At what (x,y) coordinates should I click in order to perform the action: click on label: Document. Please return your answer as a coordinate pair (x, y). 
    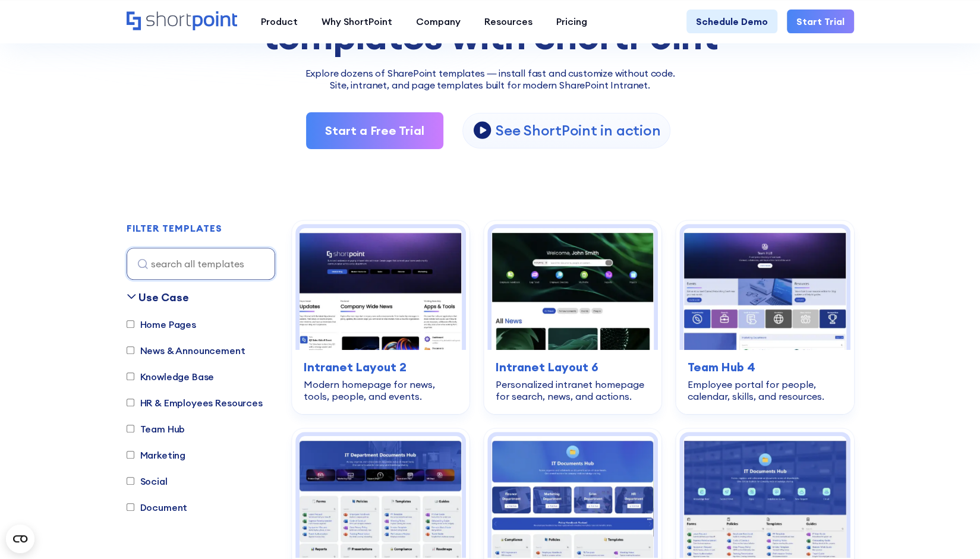
    Looking at the image, I should click on (157, 508).